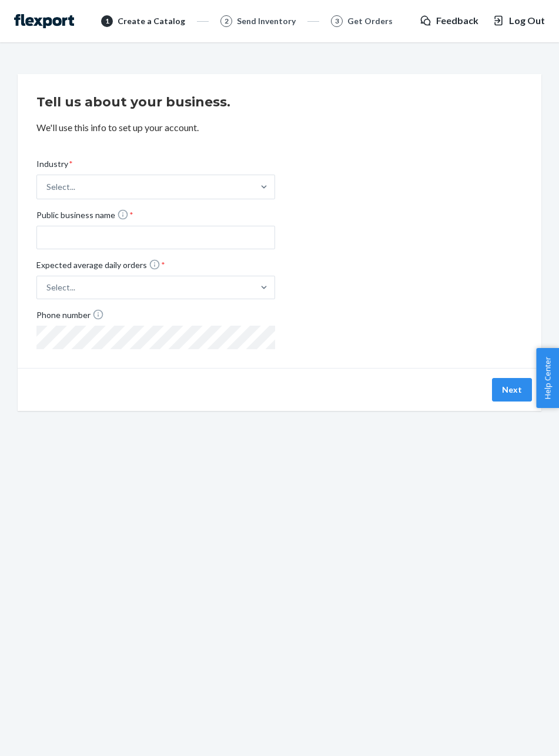  What do you see at coordinates (266, 21) in the screenshot?
I see `div: Send Inventory` at bounding box center [266, 21].